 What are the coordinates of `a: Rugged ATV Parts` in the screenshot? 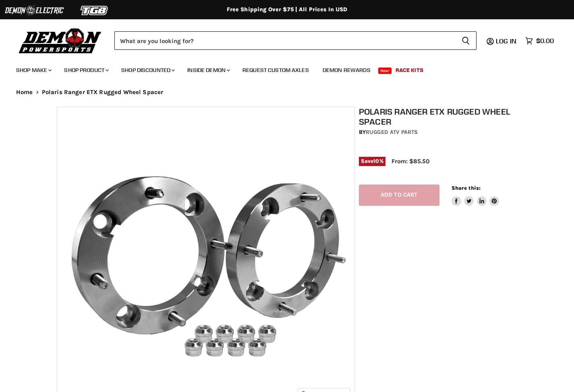 It's located at (392, 132).